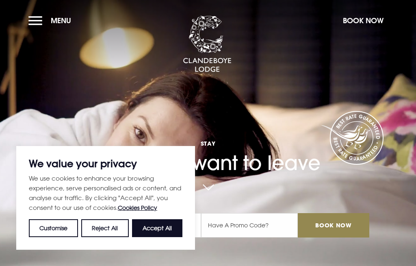  What do you see at coordinates (333, 225) in the screenshot?
I see `input: Book Now` at bounding box center [333, 225].